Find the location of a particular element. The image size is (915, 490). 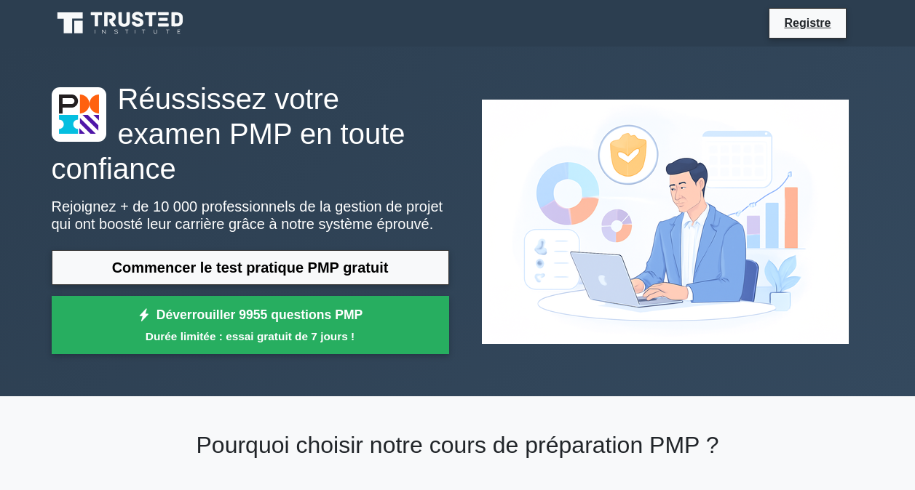

a: Commencer le test pratique PMP gratuit is located at coordinates (250, 268).